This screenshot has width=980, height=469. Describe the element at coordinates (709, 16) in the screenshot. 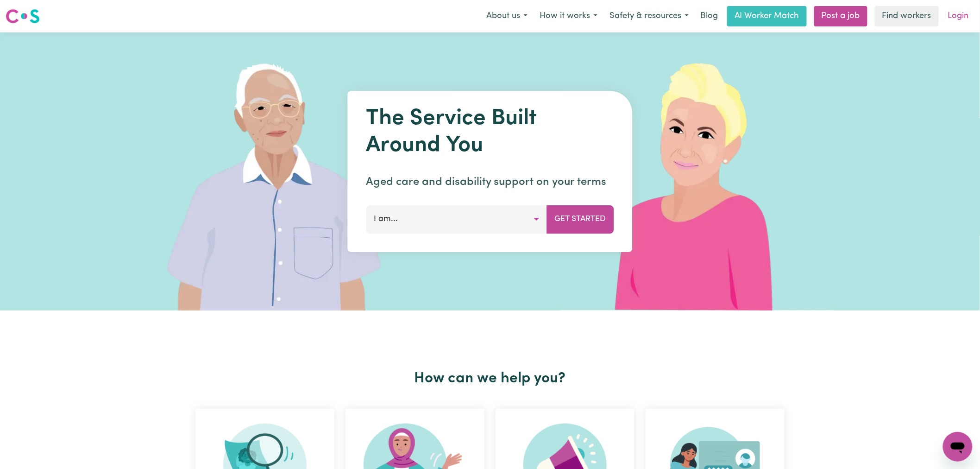

I see `a: Blog` at that location.